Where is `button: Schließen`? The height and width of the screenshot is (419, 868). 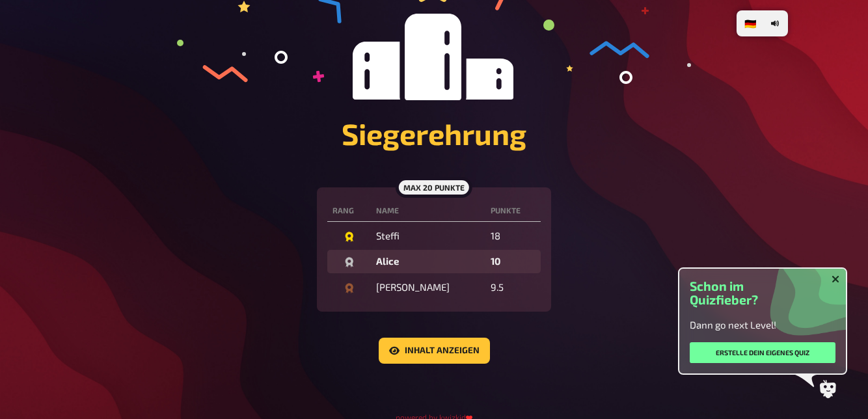
button: Schließen is located at coordinates (835, 280).